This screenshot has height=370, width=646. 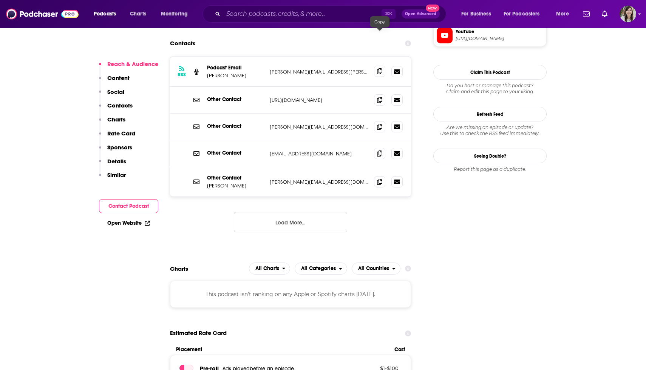 What do you see at coordinates (318, 269) in the screenshot?
I see `span: All Categories` at bounding box center [318, 269].